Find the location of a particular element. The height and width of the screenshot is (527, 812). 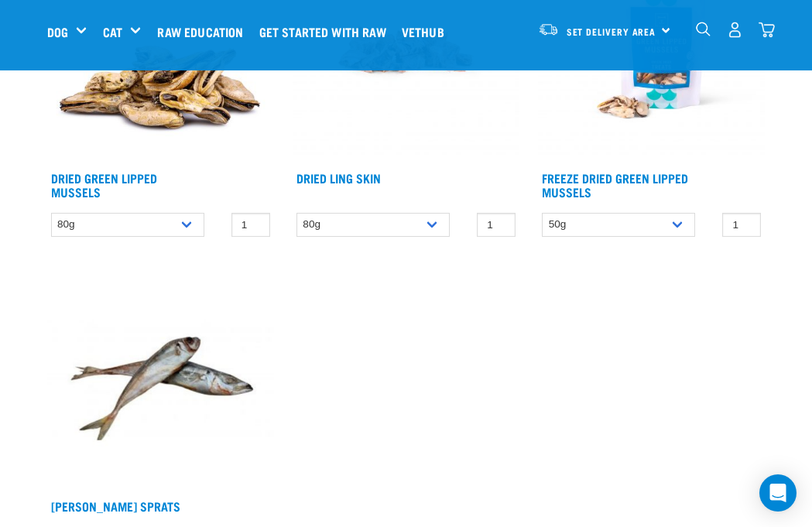

a: Dried Ling Skin is located at coordinates (338, 177).